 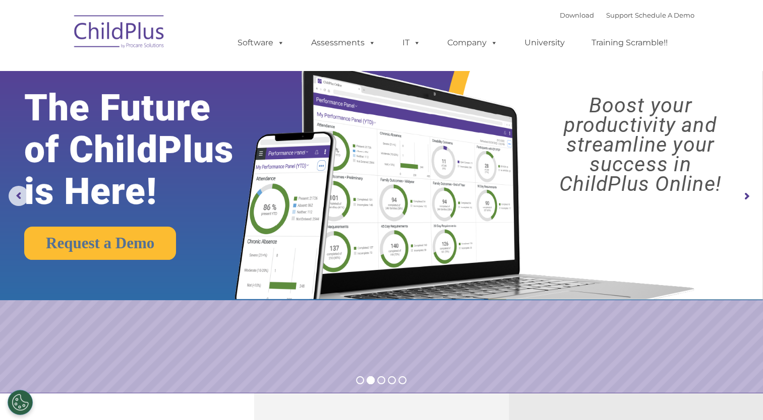 What do you see at coordinates (119, 33) in the screenshot?
I see `img: ChildPlus by Procare Solutions` at bounding box center [119, 33].